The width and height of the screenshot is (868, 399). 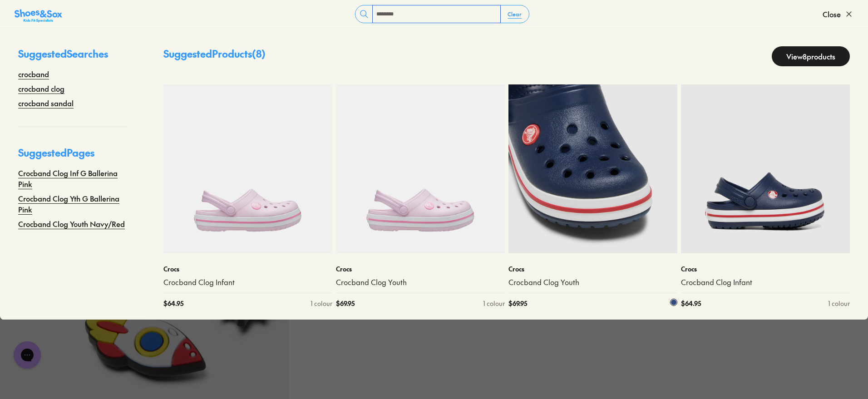 What do you see at coordinates (515, 14) in the screenshot?
I see `button: Clear` at bounding box center [515, 14].